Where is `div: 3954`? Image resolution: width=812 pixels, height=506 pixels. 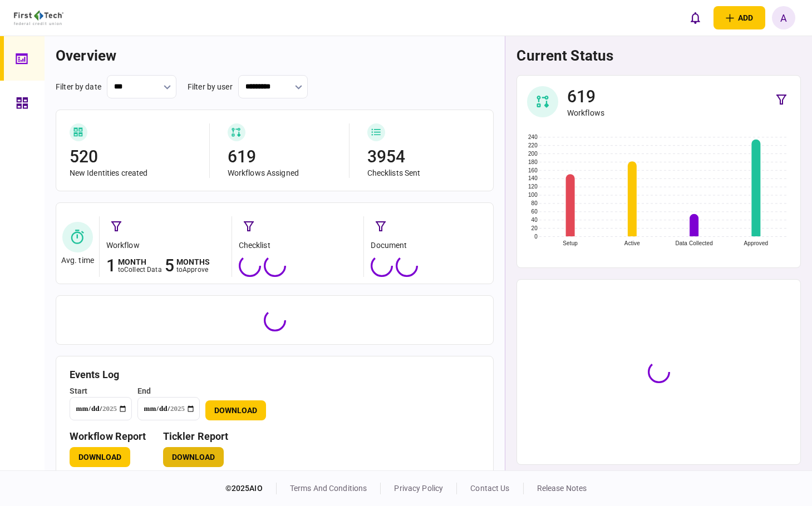
div: 3954 is located at coordinates (424, 157).